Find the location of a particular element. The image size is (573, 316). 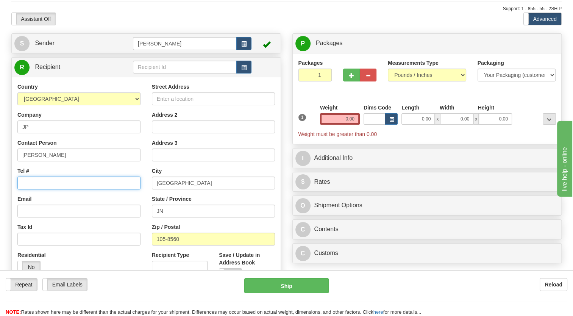

a: IAdditional Info is located at coordinates (427, 158).